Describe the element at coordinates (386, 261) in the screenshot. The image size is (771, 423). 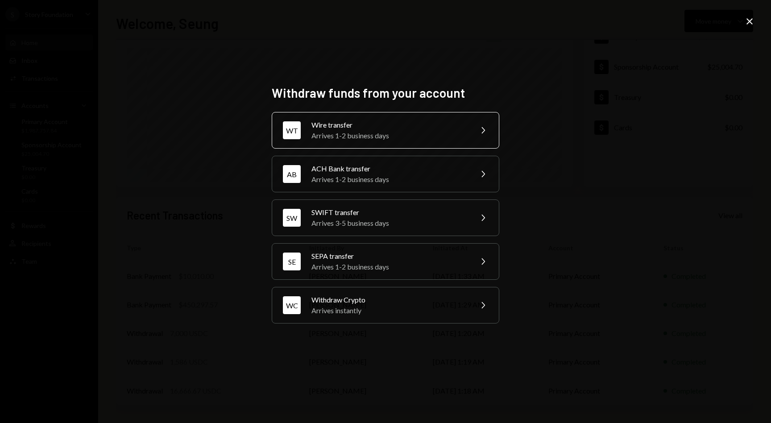
I see `button: SESEPA transferArrives 1-2 business days` at that location.